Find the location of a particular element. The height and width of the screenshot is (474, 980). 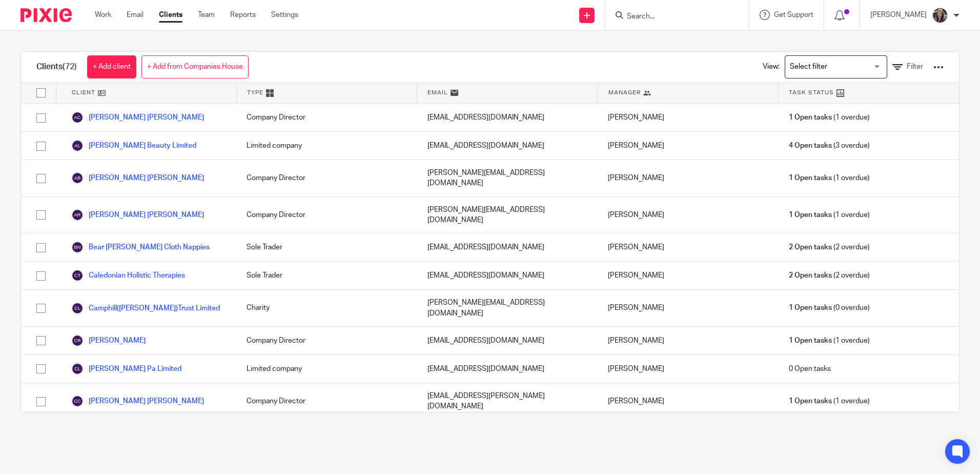

a: Work is located at coordinates (103, 15).